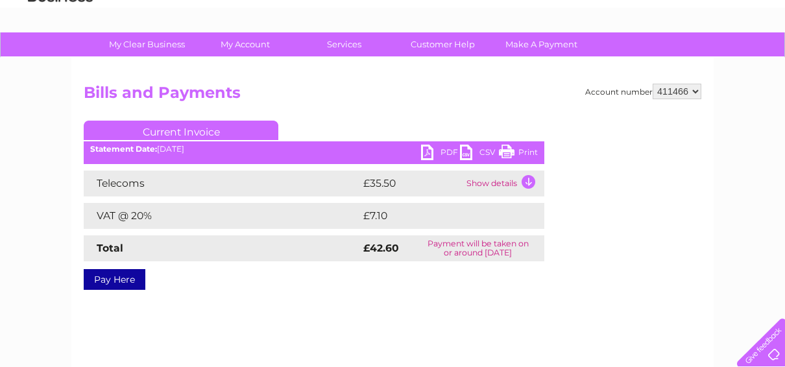 The image size is (785, 367). I want to click on a: Telecoms, so click(644, 60).